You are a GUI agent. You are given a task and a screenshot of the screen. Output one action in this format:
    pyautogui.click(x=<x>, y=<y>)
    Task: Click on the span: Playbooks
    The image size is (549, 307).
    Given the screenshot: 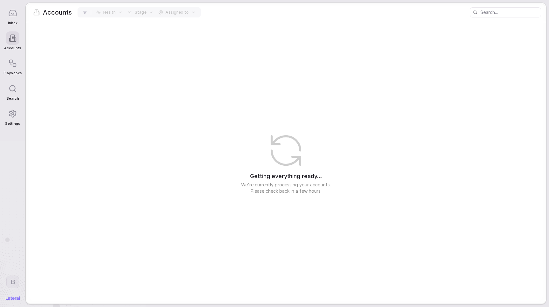 What is the action you would take?
    pyautogui.click(x=12, y=73)
    